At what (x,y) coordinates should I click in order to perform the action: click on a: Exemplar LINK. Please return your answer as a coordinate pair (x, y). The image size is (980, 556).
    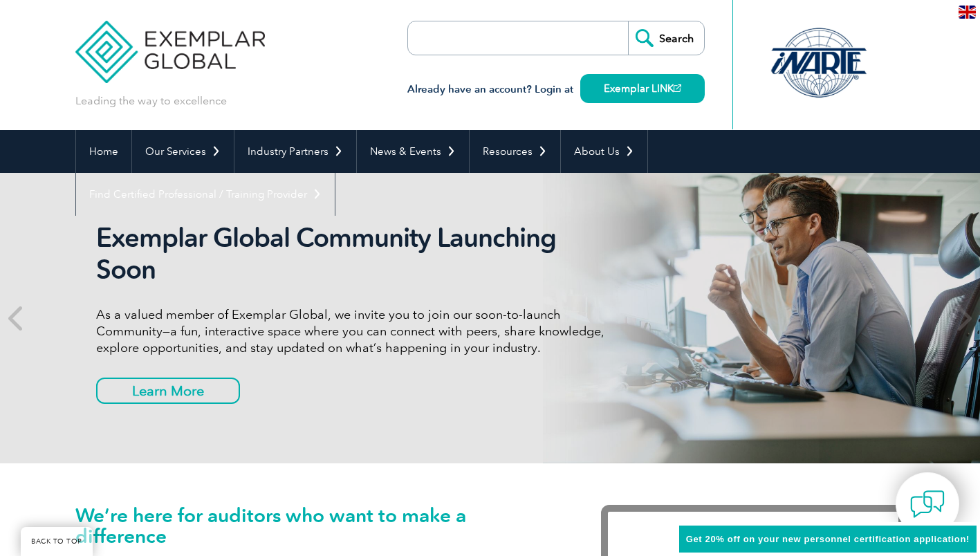
    Looking at the image, I should click on (643, 88).